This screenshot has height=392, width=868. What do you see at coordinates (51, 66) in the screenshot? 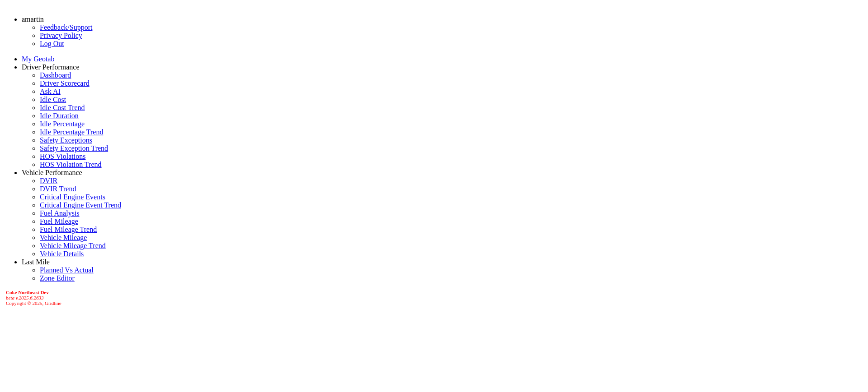
I see `a: Driver Performance` at bounding box center [51, 66].